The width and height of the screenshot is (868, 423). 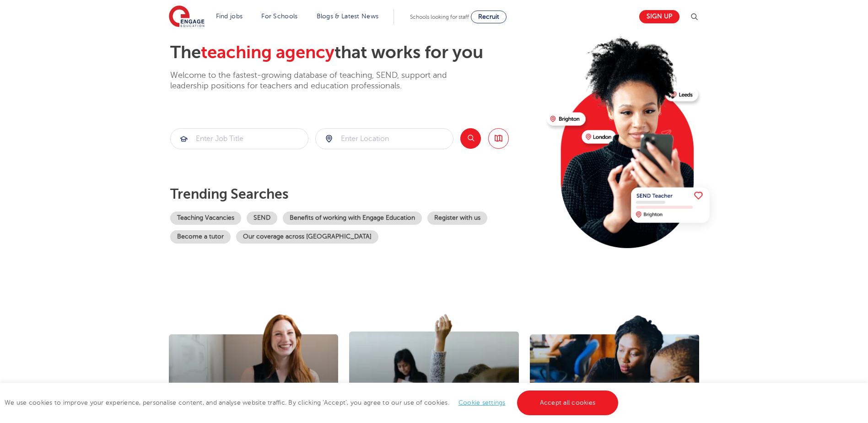 What do you see at coordinates (279, 16) in the screenshot?
I see `a: For Schools` at bounding box center [279, 16].